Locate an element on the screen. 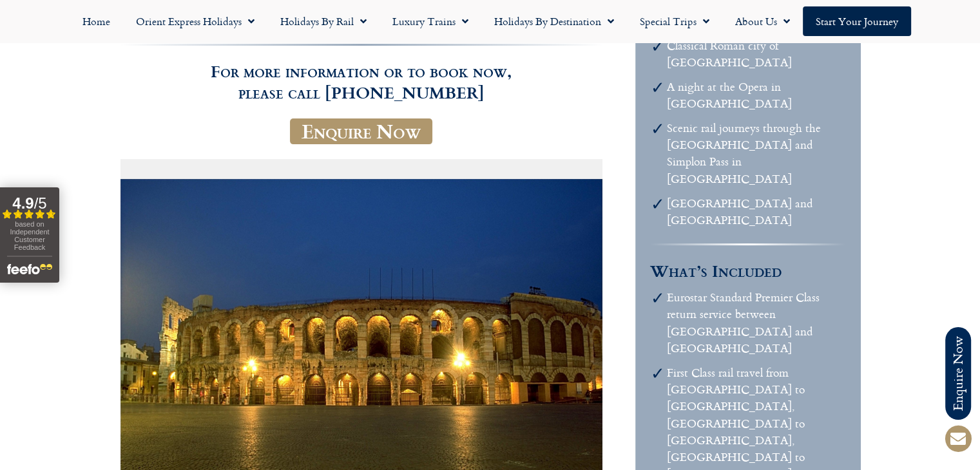 Image resolution: width=980 pixels, height=470 pixels. a: Holidays by Rail is located at coordinates (324, 21).